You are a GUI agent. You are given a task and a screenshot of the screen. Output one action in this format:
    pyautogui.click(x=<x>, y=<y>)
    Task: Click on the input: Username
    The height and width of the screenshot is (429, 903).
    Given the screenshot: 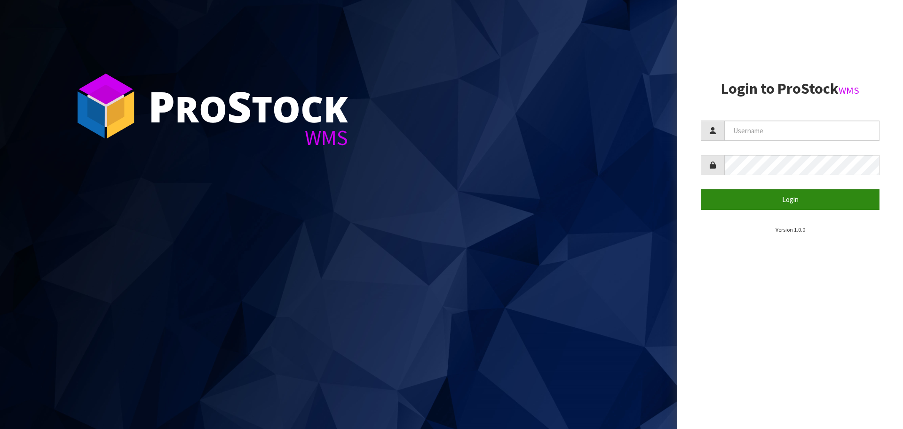 What is the action you would take?
    pyautogui.click(x=802, y=130)
    